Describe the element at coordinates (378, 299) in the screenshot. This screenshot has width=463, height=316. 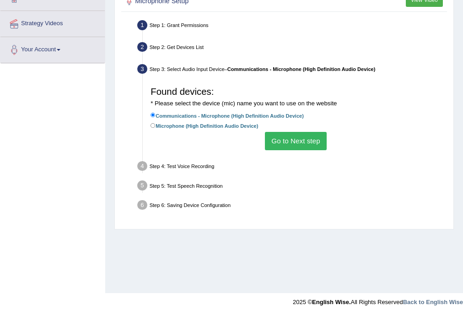
I see `div: 2025 © All Rights Reserved` at that location.